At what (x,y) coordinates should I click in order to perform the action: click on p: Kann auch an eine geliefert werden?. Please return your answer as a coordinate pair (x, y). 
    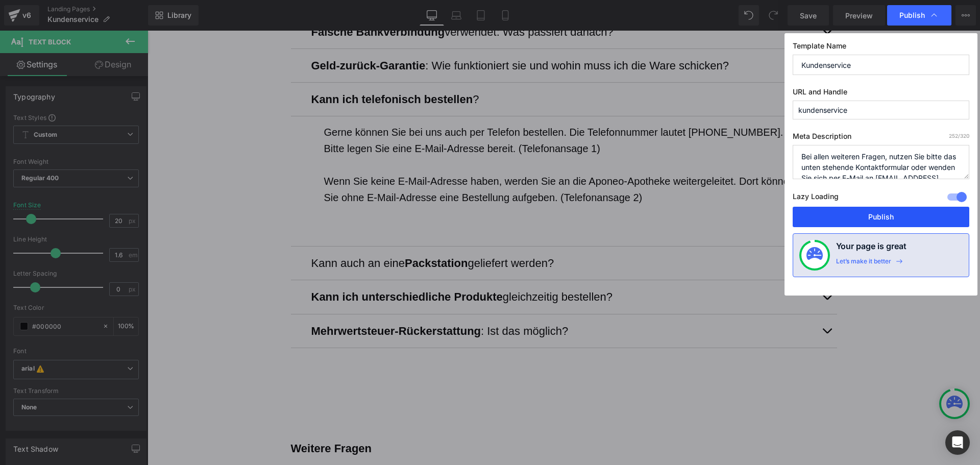
    Looking at the image, I should click on (416, 232).